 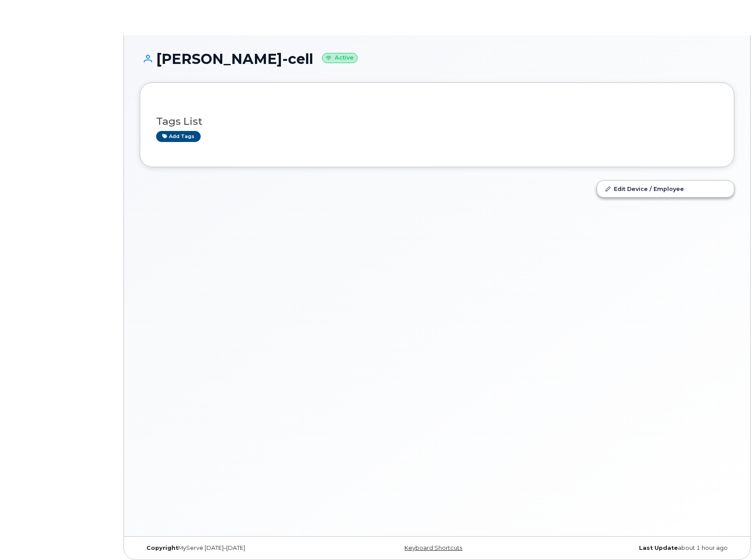 I want to click on small: Active, so click(x=340, y=58).